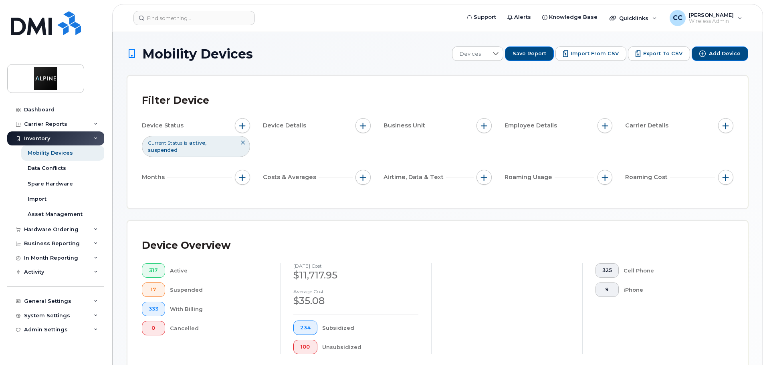  What do you see at coordinates (186, 143) in the screenshot?
I see `span: is` at bounding box center [186, 143].